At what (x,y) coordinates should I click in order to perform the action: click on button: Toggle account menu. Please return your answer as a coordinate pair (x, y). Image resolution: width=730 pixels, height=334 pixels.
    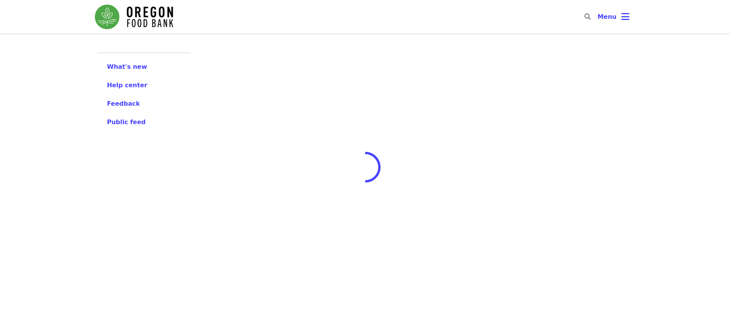
    Looking at the image, I should click on (614, 17).